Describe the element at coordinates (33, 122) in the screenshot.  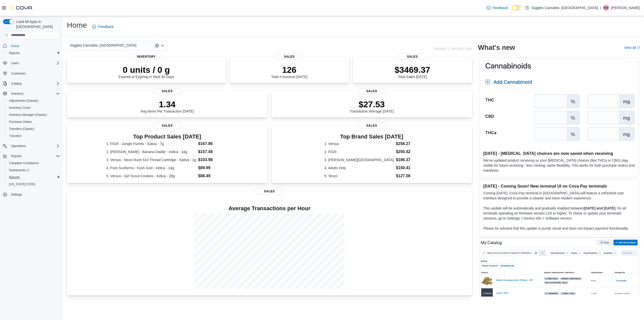
I see `span: Purchase Orders` at that location.